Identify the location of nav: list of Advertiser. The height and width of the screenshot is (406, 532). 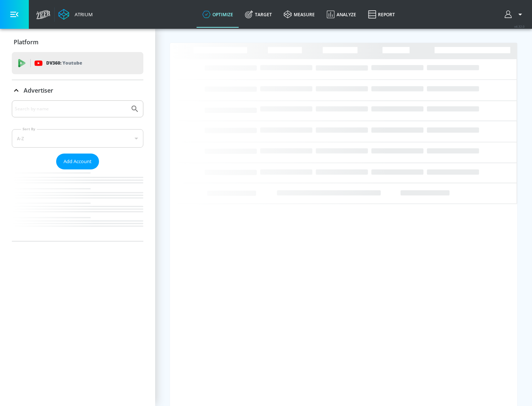
(78, 206).